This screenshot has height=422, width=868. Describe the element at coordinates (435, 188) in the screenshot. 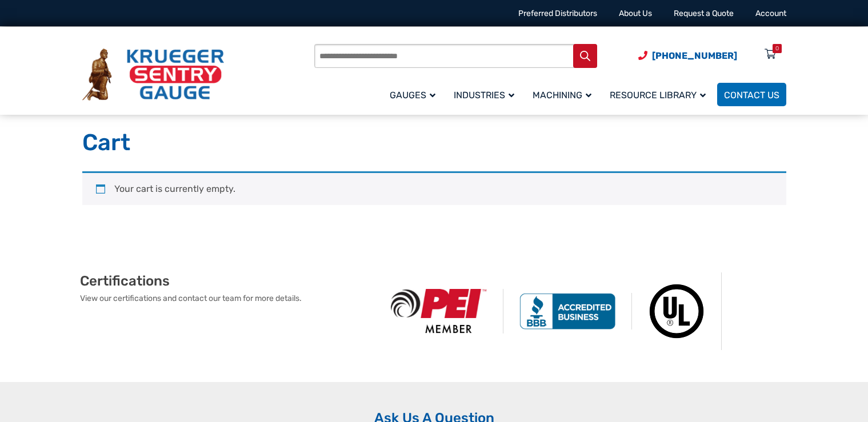

I see `div: Your cart is currently empty.` at that location.